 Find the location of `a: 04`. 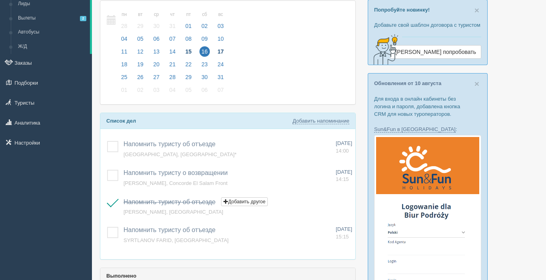

a: 04 is located at coordinates (124, 41).